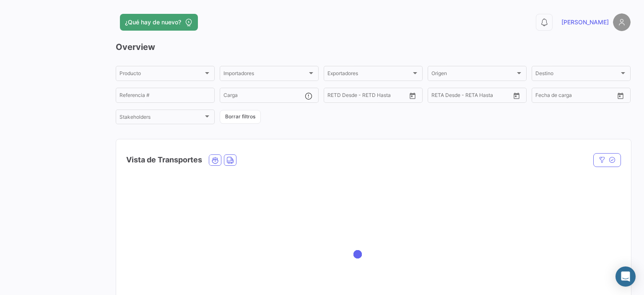 Image resolution: width=644 pixels, height=295 pixels. Describe the element at coordinates (373, 47) in the screenshot. I see `h3: Overview` at that location.